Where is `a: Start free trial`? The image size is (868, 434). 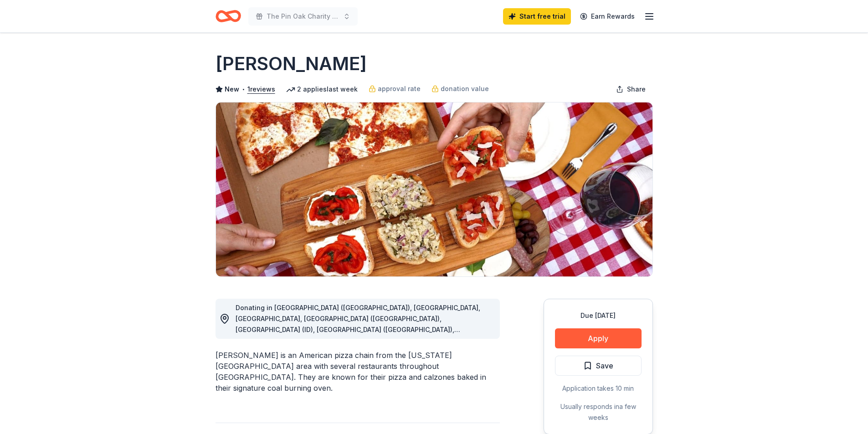 a: Start free trial is located at coordinates (537, 17).